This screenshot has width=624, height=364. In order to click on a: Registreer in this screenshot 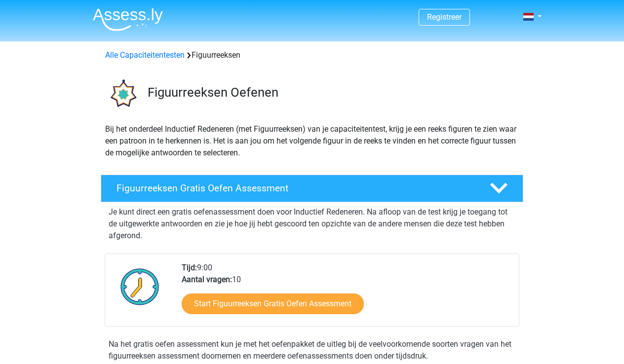, I will do `click(445, 17)`.